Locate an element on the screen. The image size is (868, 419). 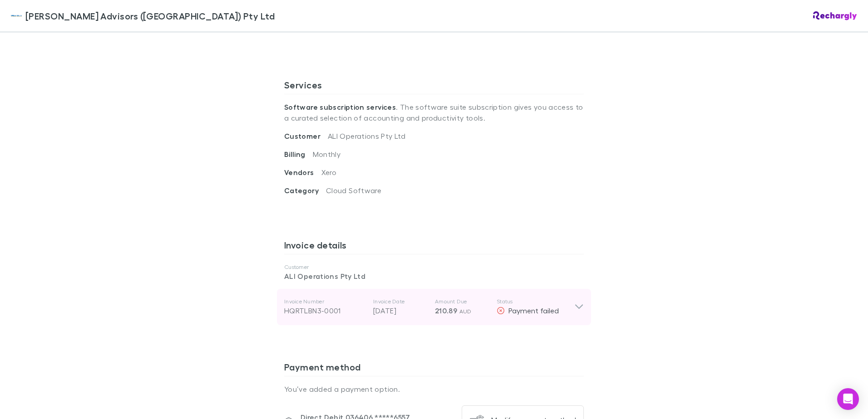
span: 210.89 is located at coordinates (446, 311).